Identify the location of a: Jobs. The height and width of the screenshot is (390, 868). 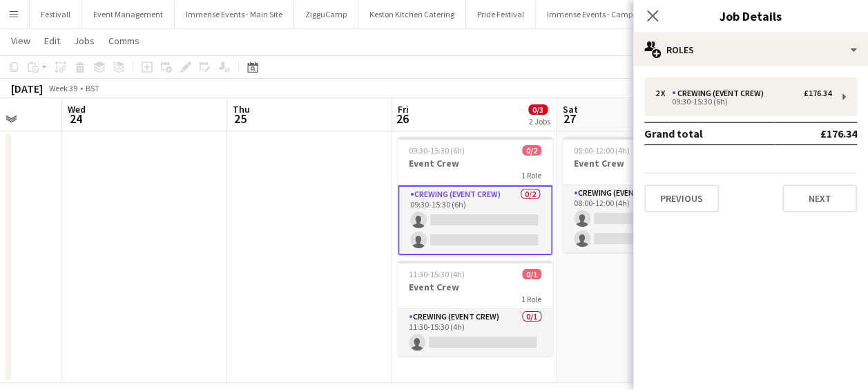
(84, 41).